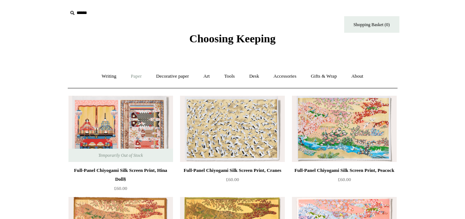 The image size is (465, 219). I want to click on span: Choosing Keeping, so click(232, 38).